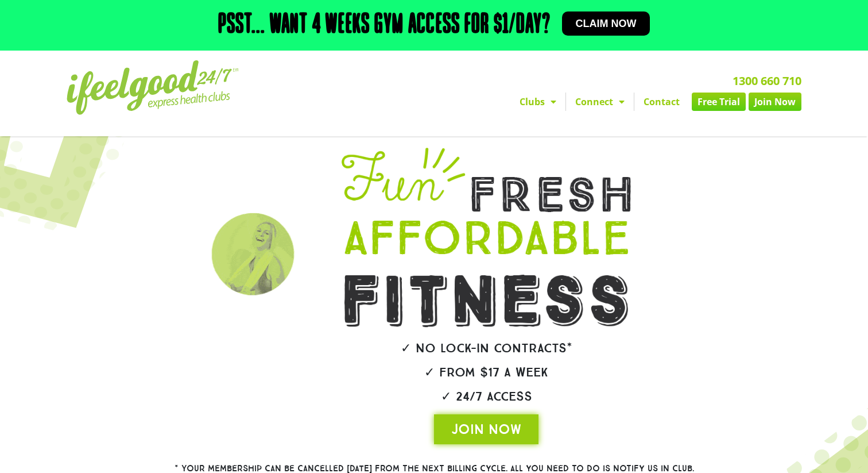 The width and height of the screenshot is (868, 473). I want to click on span: Claim now, so click(606, 24).